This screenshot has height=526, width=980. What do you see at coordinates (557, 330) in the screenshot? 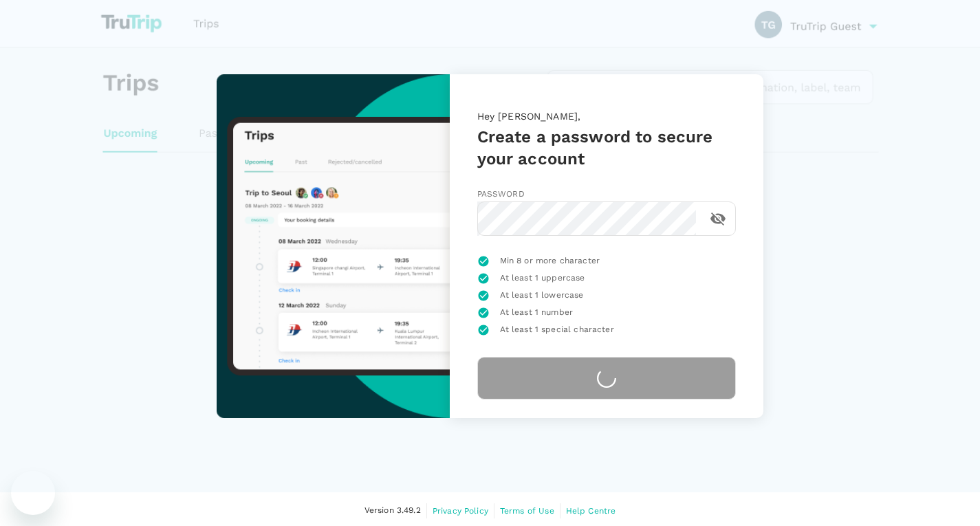
I see `span: At least 1 special character` at bounding box center [557, 330].